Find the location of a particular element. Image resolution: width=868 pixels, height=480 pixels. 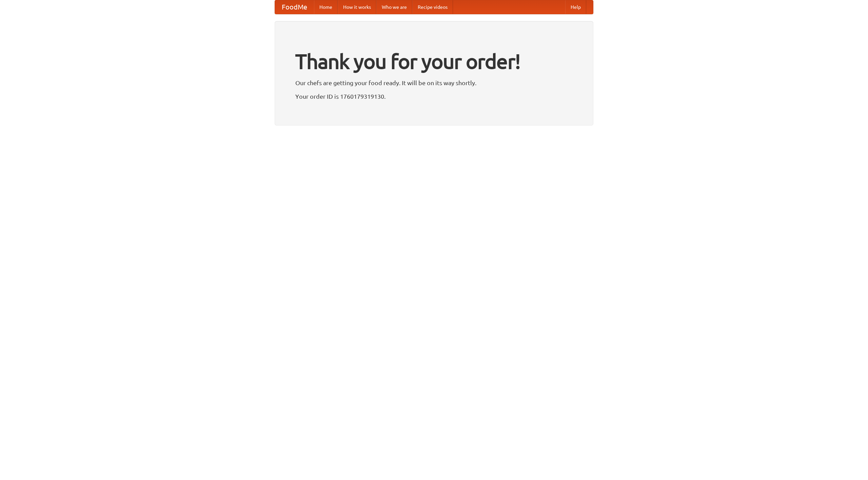

h1: Thank you for your order! is located at coordinates (434, 61).